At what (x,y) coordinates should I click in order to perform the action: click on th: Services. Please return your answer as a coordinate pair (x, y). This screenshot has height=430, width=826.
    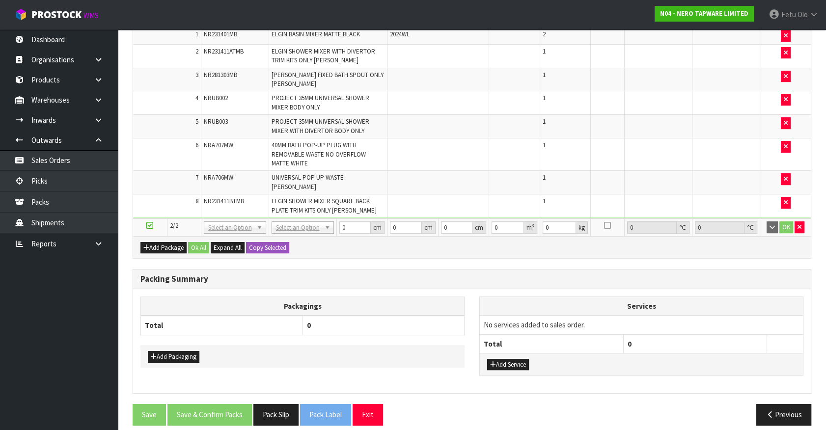
    Looking at the image, I should click on (642, 307).